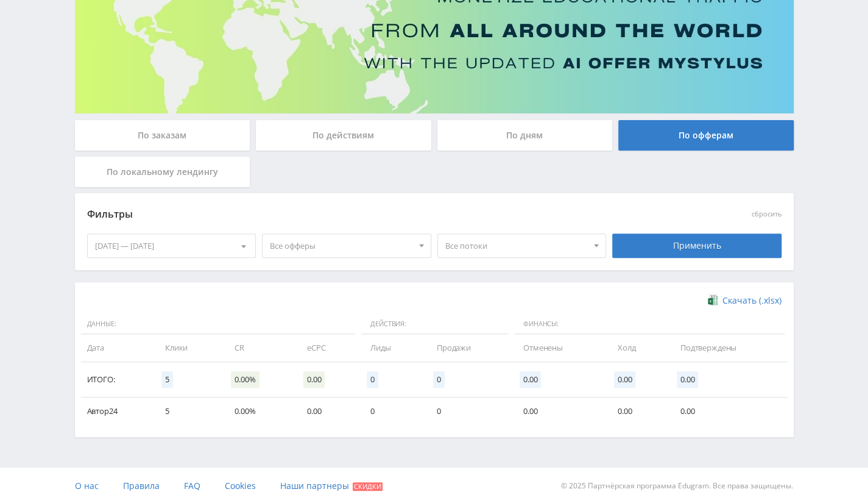  Describe the element at coordinates (314, 485) in the screenshot. I see `span: Наши партнеры` at that location.